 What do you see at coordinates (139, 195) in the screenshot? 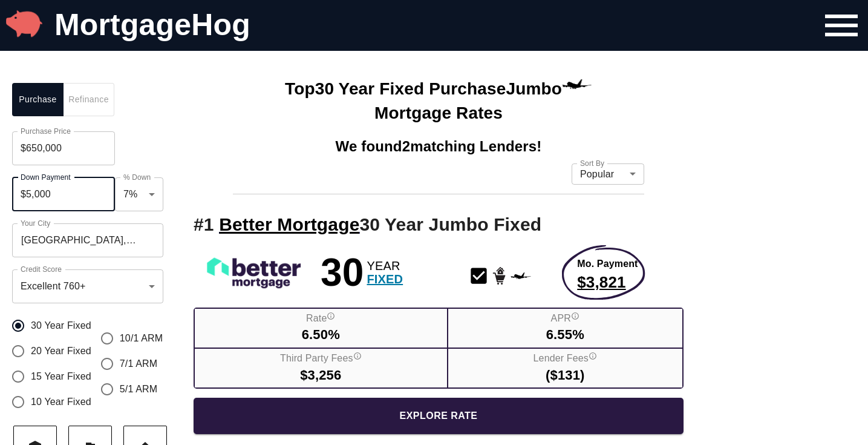
I see `div: 7%` at bounding box center [139, 195].